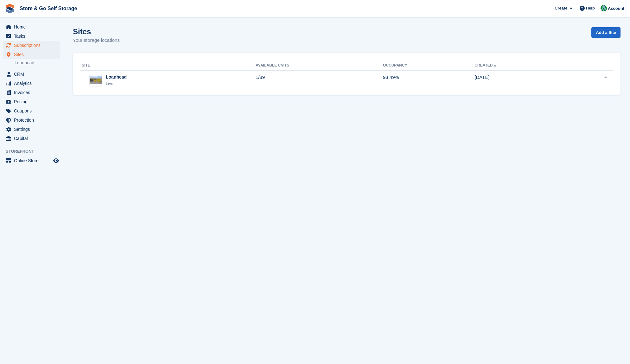  I want to click on span: Pricing, so click(33, 102).